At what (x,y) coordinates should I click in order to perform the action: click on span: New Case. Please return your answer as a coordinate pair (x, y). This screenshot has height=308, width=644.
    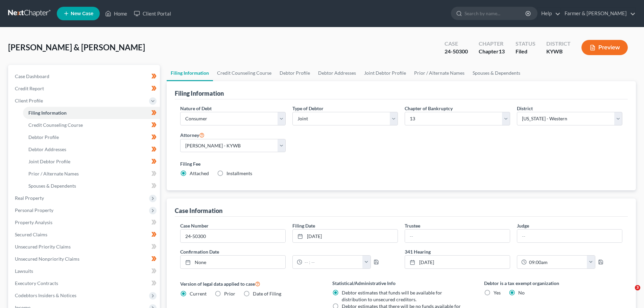
    Looking at the image, I should click on (82, 13).